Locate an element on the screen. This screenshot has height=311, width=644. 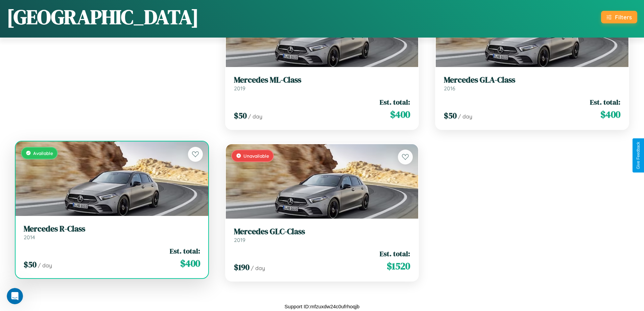
a: Mercedes R-Class2014 is located at coordinates (112, 232).